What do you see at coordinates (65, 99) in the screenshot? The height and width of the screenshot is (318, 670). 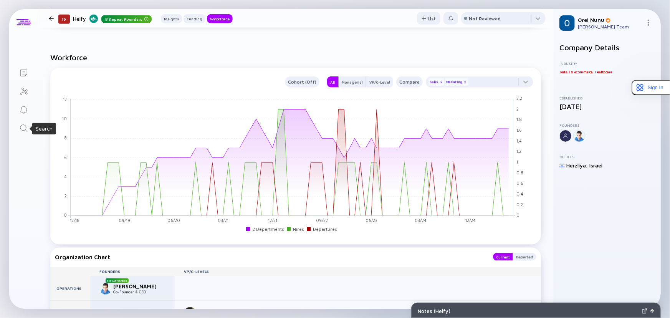 I see `tspan: 12` at bounding box center [65, 99].